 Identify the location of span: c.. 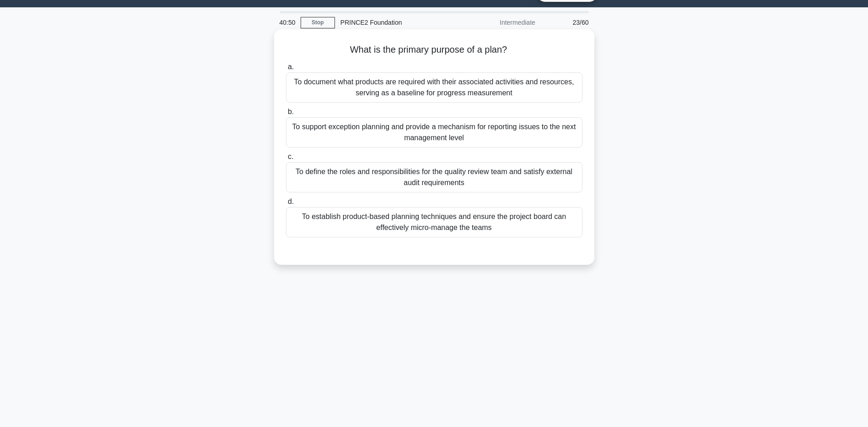
(291, 156).